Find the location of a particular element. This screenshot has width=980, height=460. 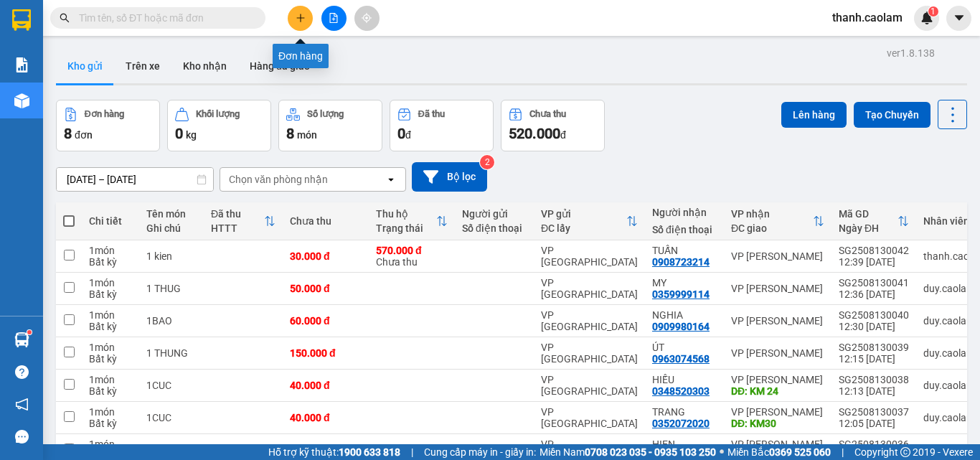

div: ĐC lấy is located at coordinates (583, 228).